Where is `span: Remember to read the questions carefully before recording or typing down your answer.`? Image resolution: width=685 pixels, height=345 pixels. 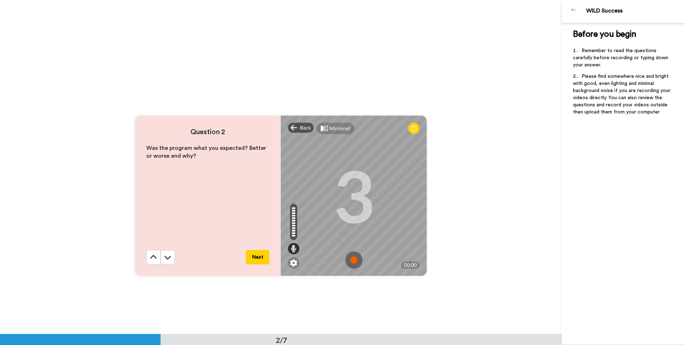
span: Remember to read the questions carefully before recording or typing down your answer. is located at coordinates (621, 58).